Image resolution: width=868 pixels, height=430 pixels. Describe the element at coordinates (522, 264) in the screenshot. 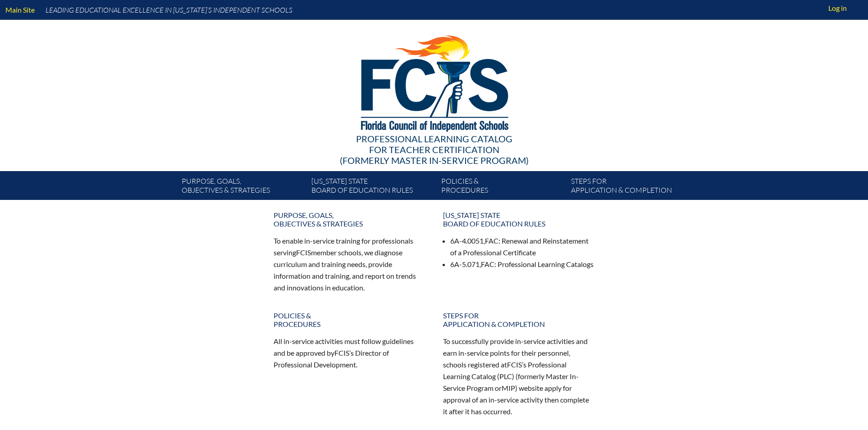

I see `li: 6A-5.071, : Professional Learning Catalogs` at that location.